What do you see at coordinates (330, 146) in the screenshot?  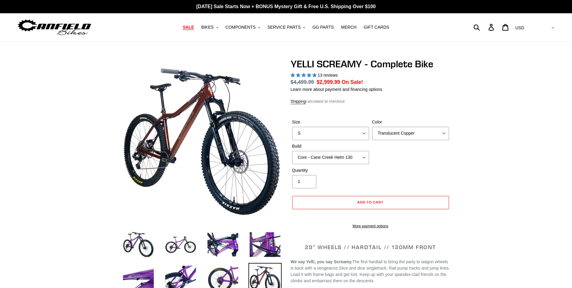 I see `label: Build` at bounding box center [330, 146].